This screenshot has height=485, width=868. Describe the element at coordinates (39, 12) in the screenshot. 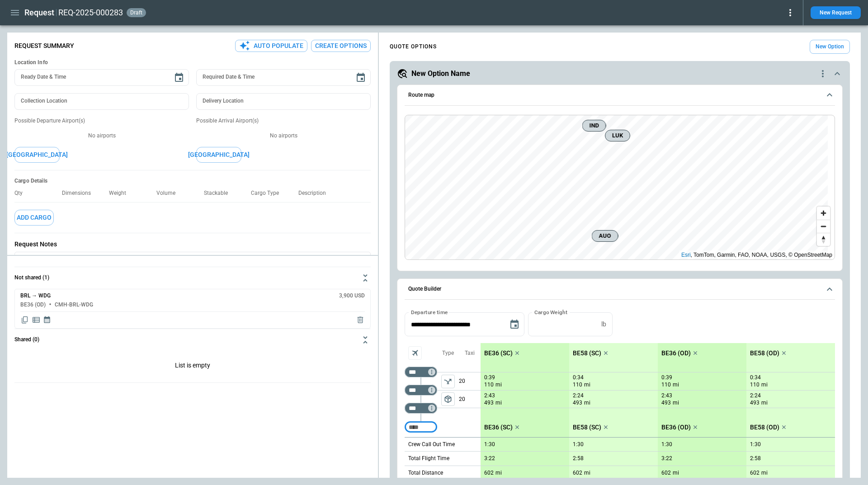

I see `h1: Request` at that location.